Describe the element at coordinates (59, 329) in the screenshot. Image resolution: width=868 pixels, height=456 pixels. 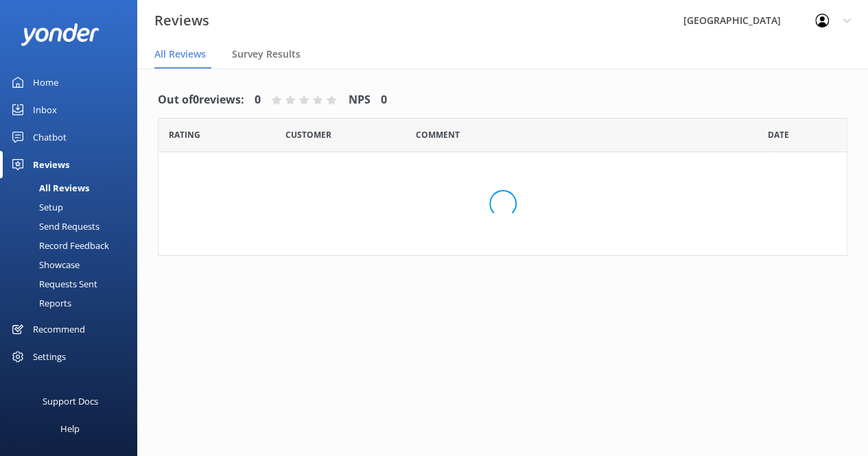
I see `div: Recommend` at that location.